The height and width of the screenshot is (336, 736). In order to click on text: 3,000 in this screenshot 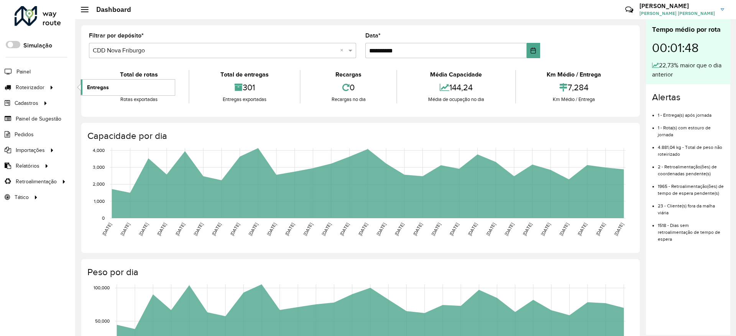, I will do `click(98, 167)`.